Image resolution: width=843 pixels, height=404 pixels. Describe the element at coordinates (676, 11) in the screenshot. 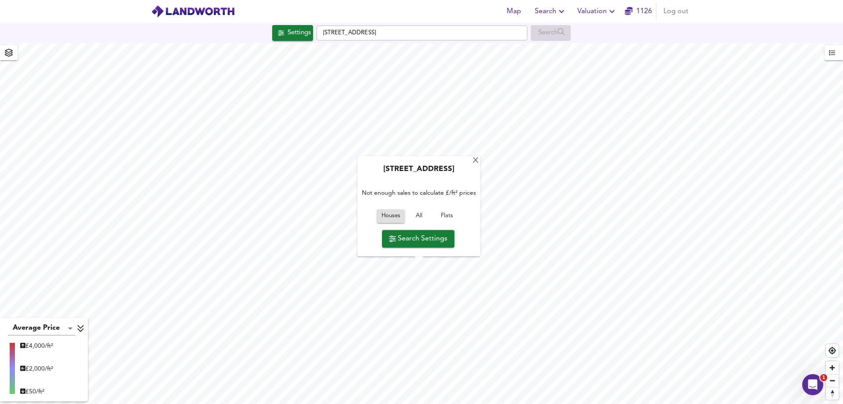

I see `span: Log out` at that location.